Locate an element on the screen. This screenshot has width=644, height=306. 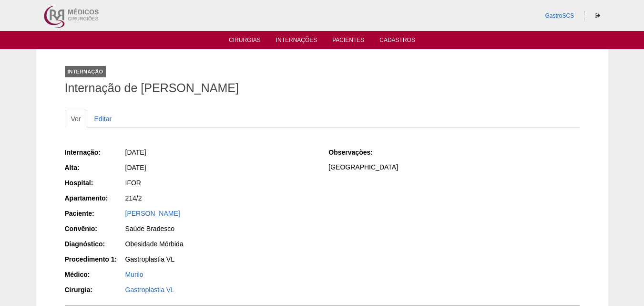
div: Alta: is located at coordinates (94, 167).